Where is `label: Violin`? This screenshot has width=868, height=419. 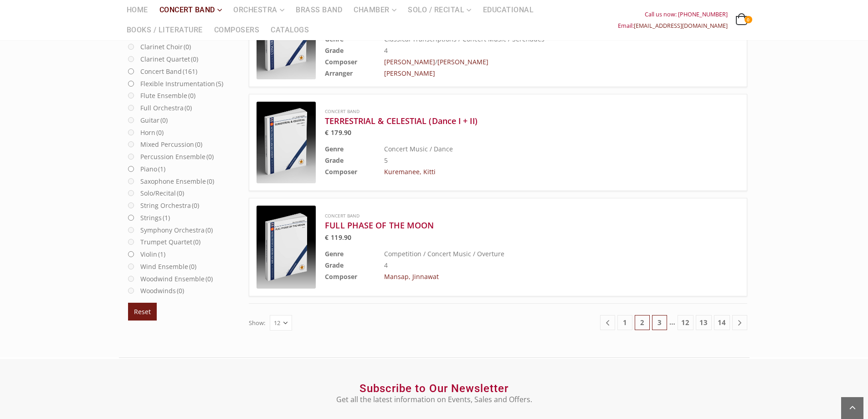
label: Violin is located at coordinates (152, 254).